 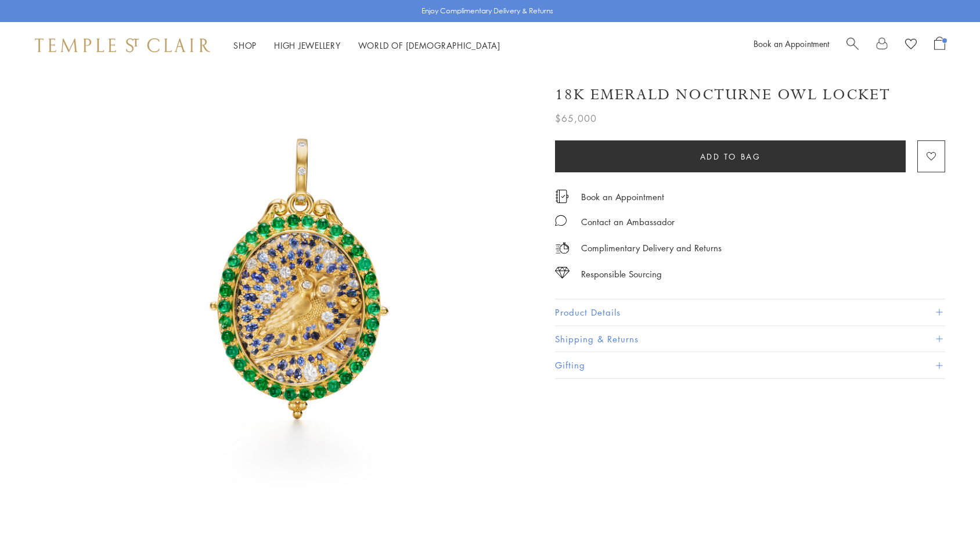 What do you see at coordinates (750, 312) in the screenshot?
I see `button: Product Details` at bounding box center [750, 312].